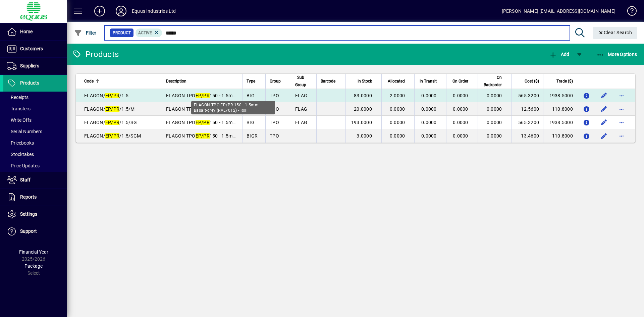  I want to click on span: Suppliers, so click(30, 66).